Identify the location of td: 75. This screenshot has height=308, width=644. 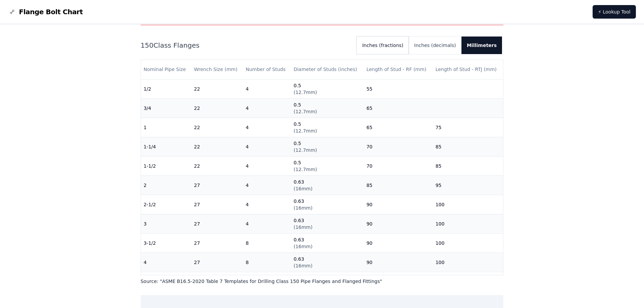
(468, 127).